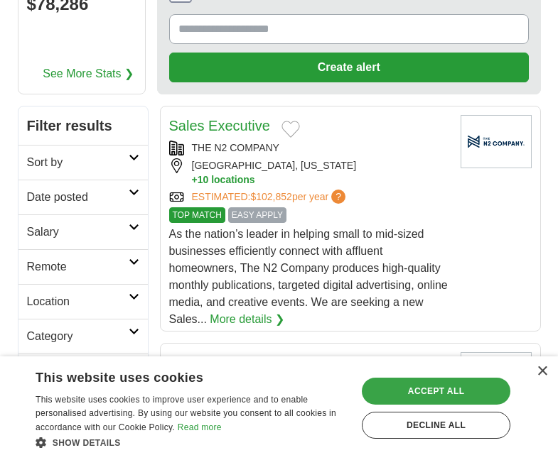  I want to click on h2: Sort by, so click(77, 163).